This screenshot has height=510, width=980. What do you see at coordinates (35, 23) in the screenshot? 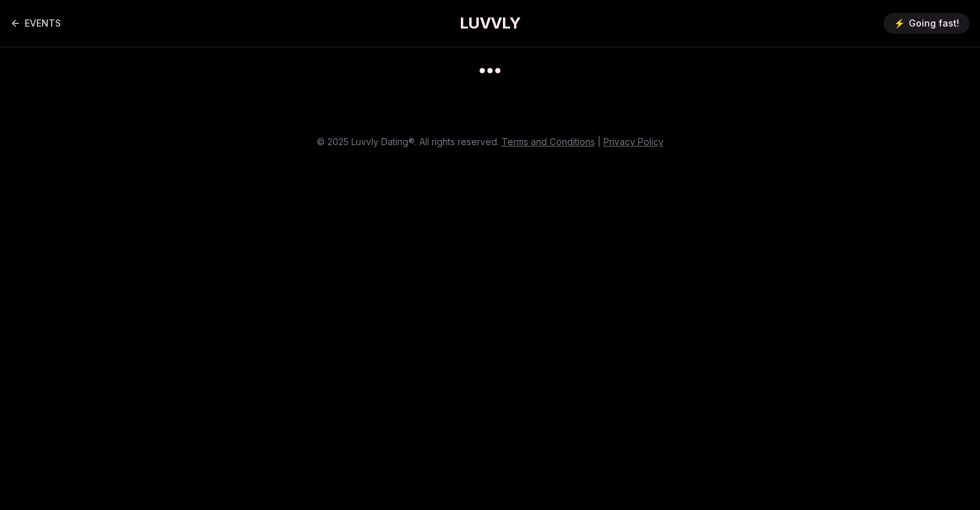
I see `a: Back to events` at bounding box center [35, 23].